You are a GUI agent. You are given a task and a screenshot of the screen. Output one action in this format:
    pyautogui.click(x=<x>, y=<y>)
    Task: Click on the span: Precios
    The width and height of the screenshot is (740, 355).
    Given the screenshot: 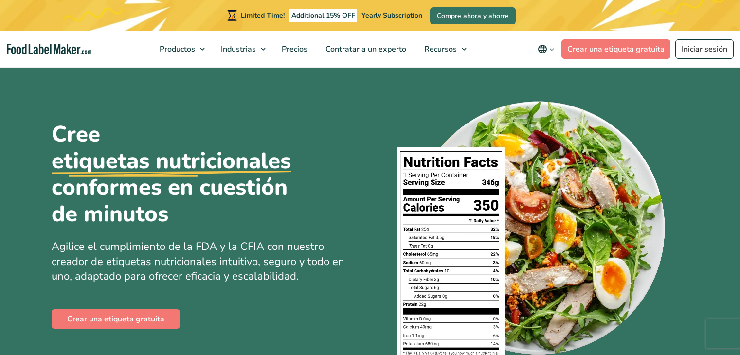 What is the action you would take?
    pyautogui.click(x=293, y=49)
    